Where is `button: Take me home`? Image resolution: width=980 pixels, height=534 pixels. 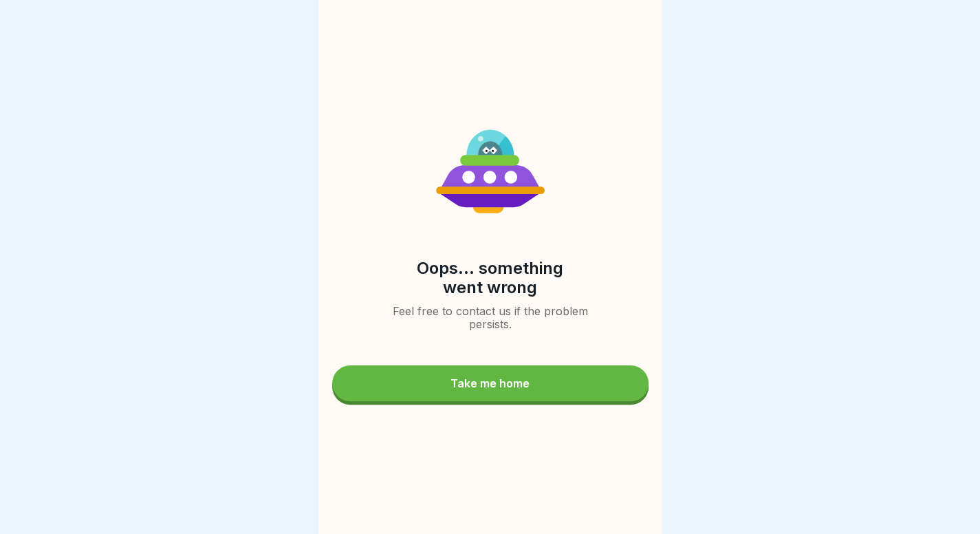
button: Take me home is located at coordinates (491, 383).